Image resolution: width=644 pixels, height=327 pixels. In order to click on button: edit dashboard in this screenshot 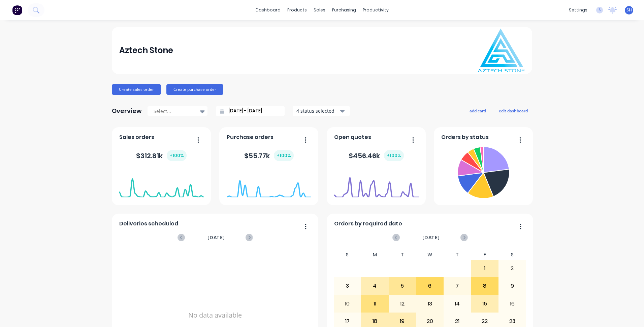, I will do `click(513, 111)`.